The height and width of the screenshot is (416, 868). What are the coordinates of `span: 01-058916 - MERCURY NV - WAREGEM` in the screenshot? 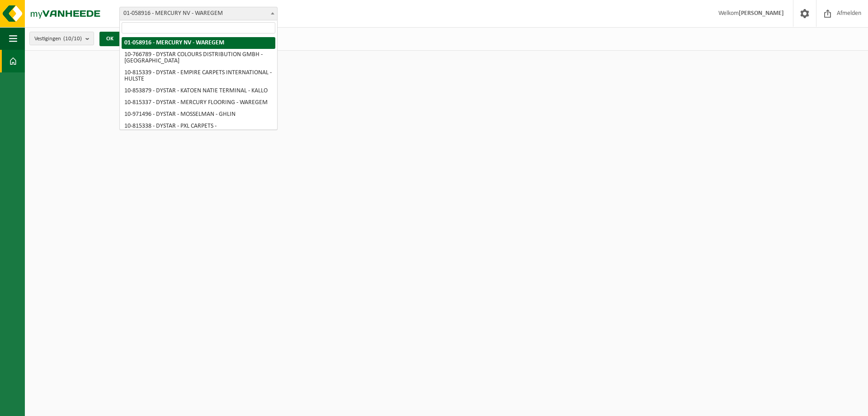 It's located at (199, 14).